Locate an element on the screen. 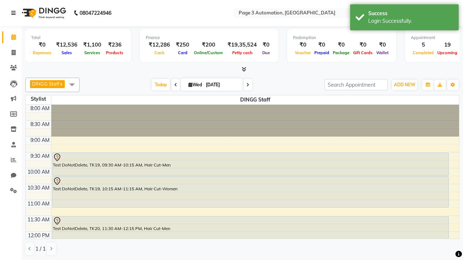  div: 8:30 AM is located at coordinates (40, 124).